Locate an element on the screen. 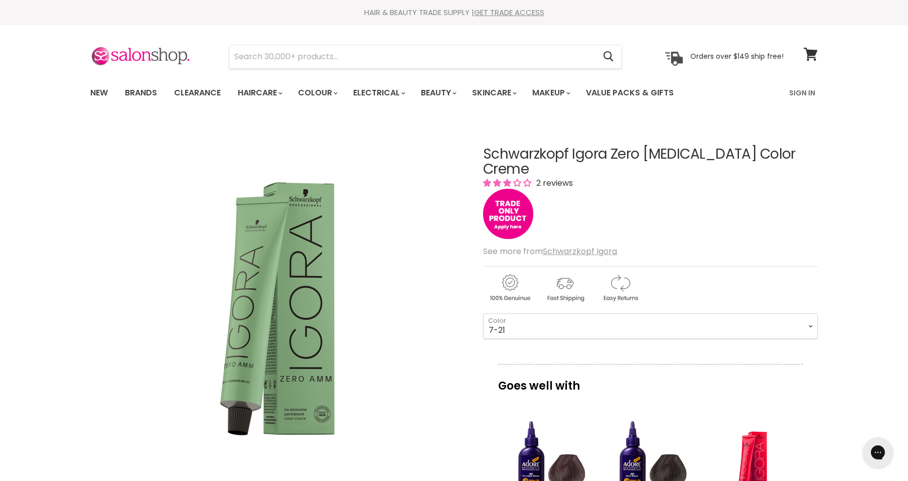 The height and width of the screenshot is (481, 908). a: Value Packs & Gifts is located at coordinates (630, 93).